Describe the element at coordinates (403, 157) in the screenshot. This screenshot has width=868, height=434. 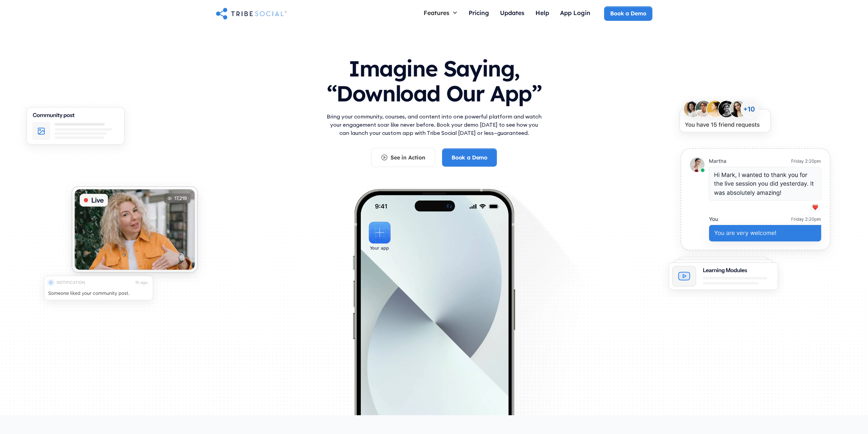
I see `a: See in Action` at that location.